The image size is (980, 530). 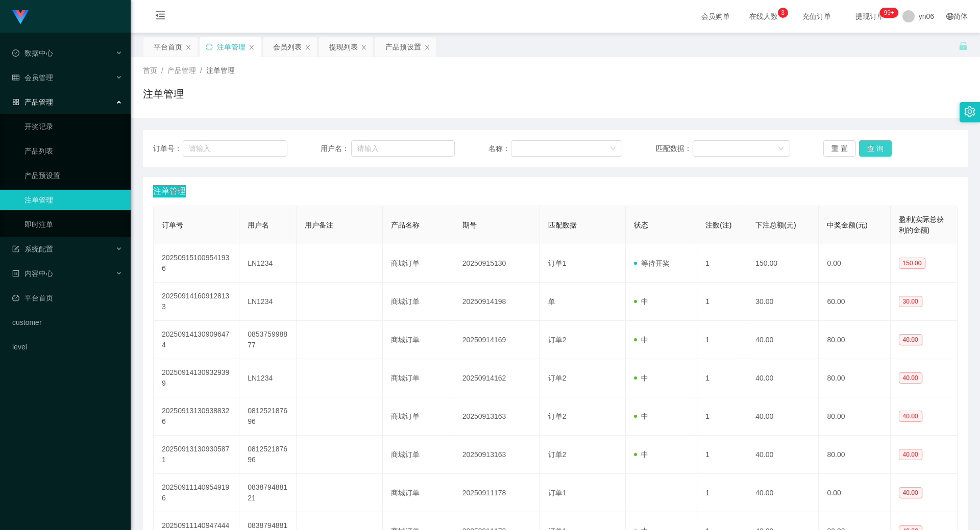 I want to click on span: 期号, so click(x=470, y=225).